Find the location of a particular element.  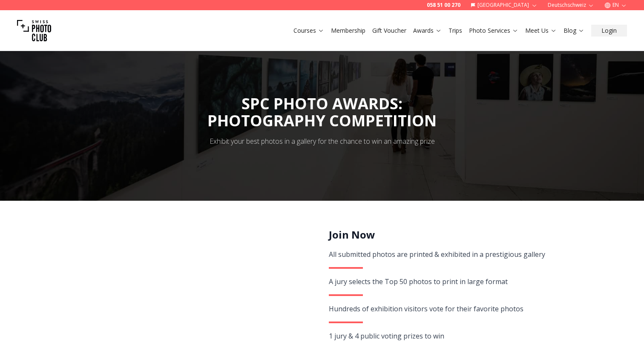

button: Meet Us is located at coordinates (541, 31).